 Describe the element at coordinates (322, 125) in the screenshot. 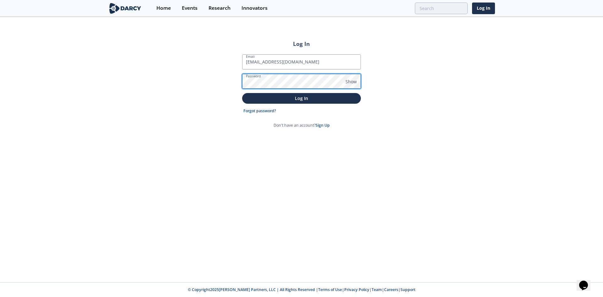

I see `a: Sign Up` at that location.